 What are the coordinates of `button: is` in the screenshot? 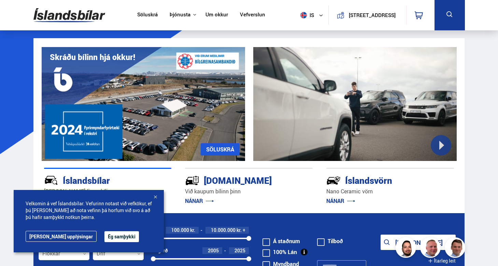 It's located at (313, 15).